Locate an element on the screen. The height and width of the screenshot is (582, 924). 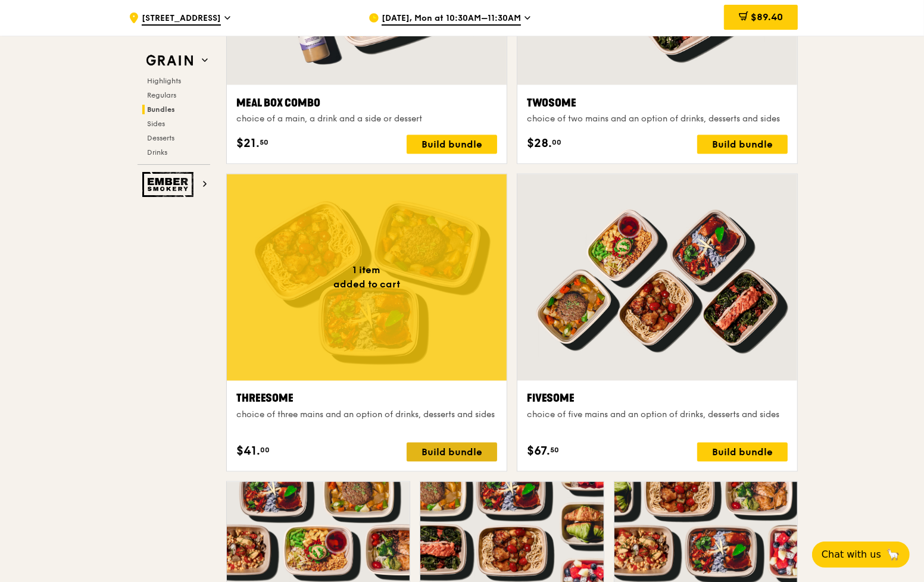
span: $67. is located at coordinates (538, 452).